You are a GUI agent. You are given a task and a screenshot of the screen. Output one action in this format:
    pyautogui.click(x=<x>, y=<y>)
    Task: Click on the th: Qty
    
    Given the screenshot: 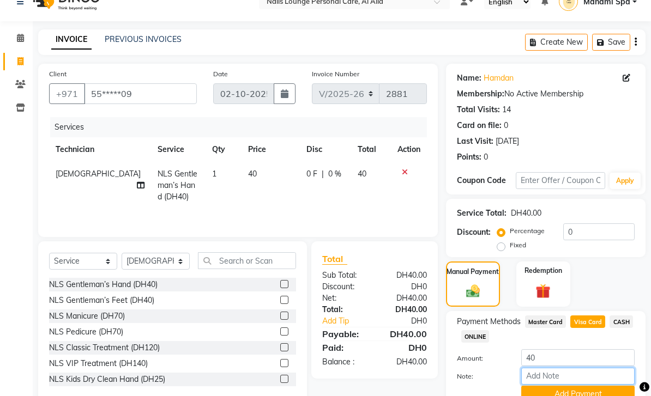 What is the action you would take?
    pyautogui.click(x=224, y=149)
    